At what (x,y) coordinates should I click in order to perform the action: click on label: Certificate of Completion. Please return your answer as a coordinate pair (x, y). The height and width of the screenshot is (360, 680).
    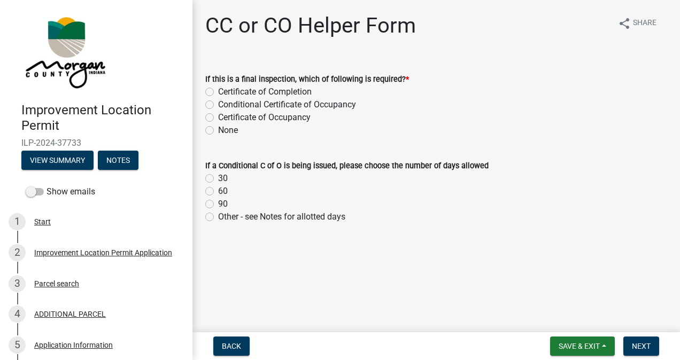
    Looking at the image, I should click on (265, 92).